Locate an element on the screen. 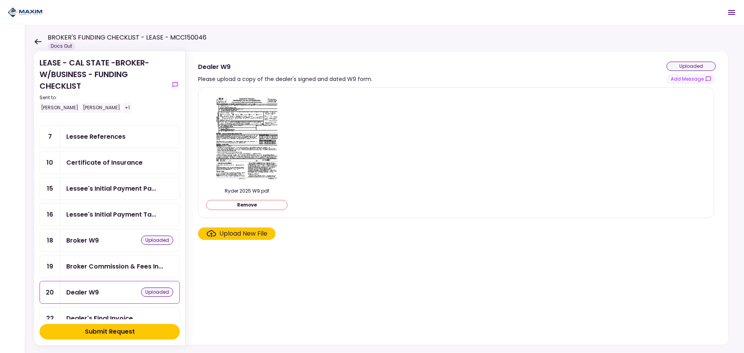  div: 16 is located at coordinates (50, 214).